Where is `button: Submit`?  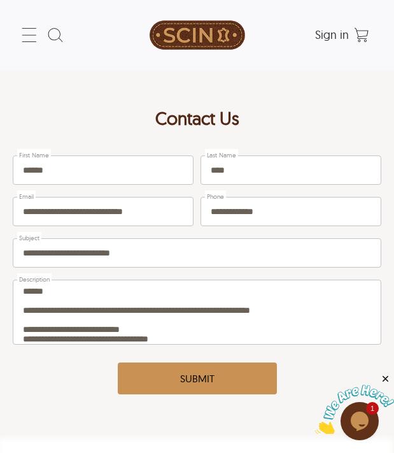
button: Submit is located at coordinates (197, 378).